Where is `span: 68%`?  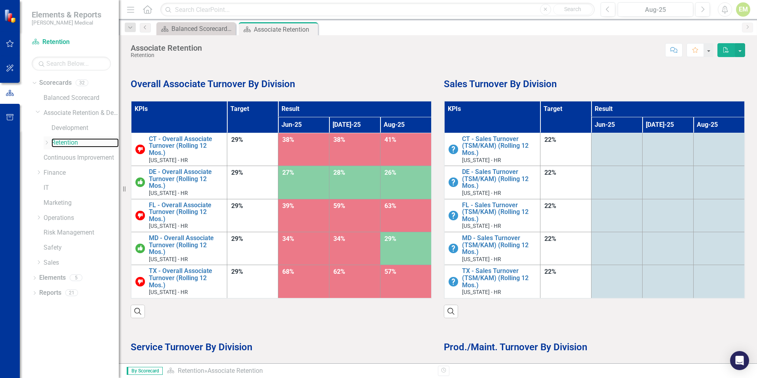 span: 68% is located at coordinates (288, 271).